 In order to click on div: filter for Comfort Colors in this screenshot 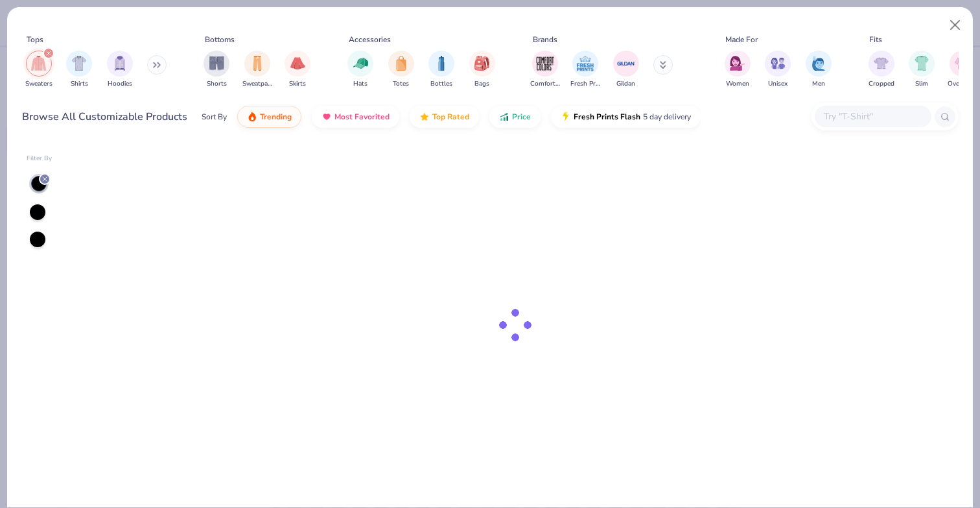, I will do `click(545, 70)`.